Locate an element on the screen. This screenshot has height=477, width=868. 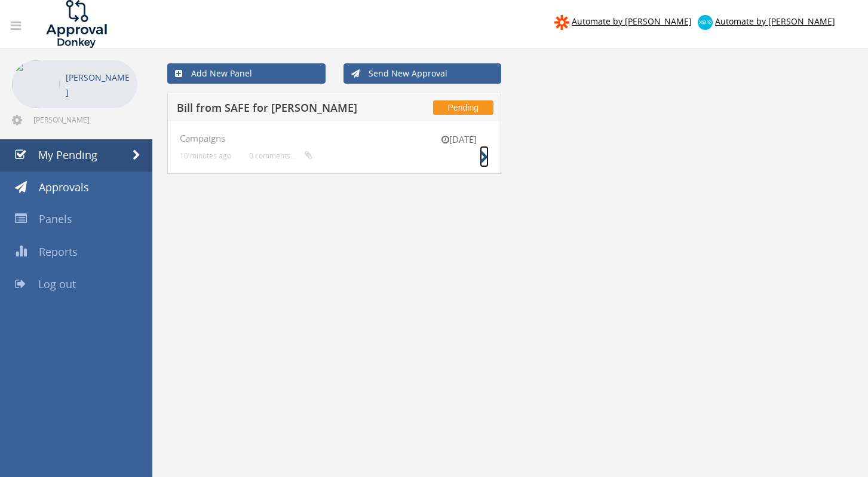
h4: Campaigns is located at coordinates (334, 138).